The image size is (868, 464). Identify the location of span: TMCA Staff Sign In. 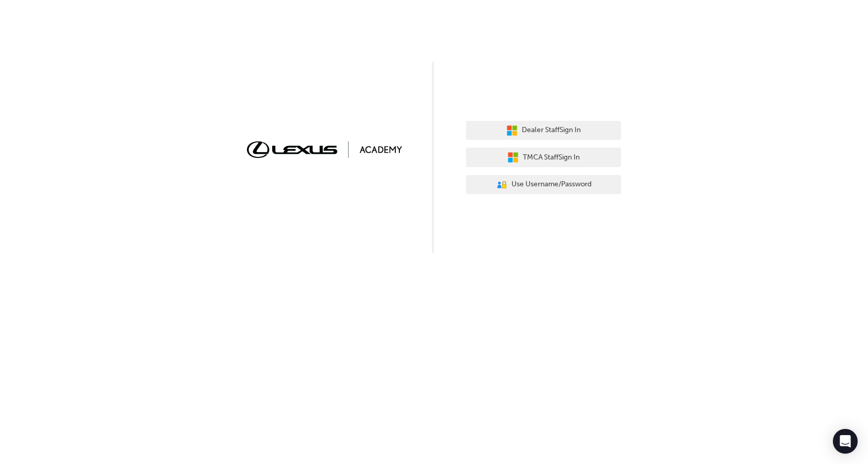
(551, 157).